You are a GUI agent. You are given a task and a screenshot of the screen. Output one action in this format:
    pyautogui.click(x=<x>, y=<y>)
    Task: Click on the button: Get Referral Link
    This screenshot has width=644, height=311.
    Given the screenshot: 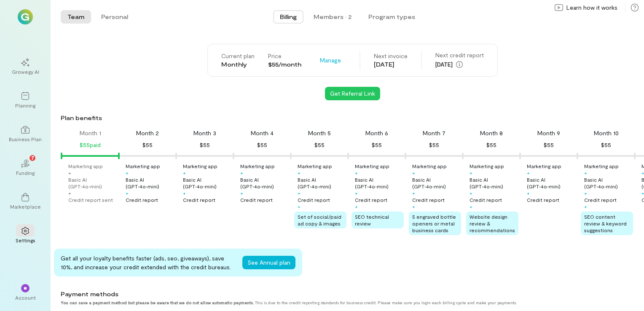 What is the action you would take?
    pyautogui.click(x=352, y=93)
    